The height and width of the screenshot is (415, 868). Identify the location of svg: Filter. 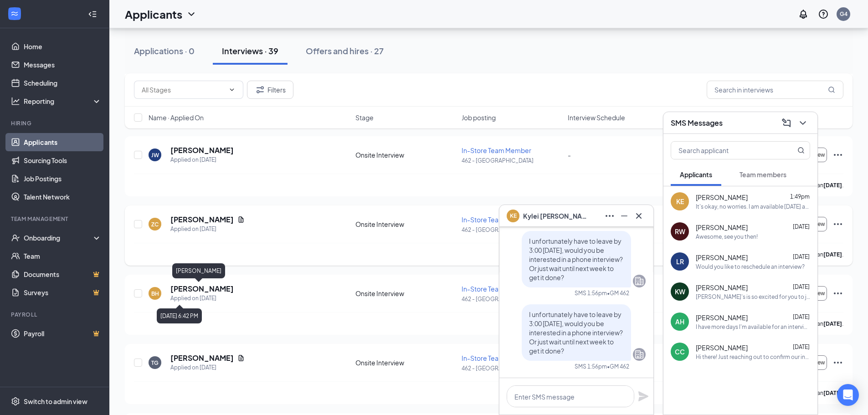
(260, 90).